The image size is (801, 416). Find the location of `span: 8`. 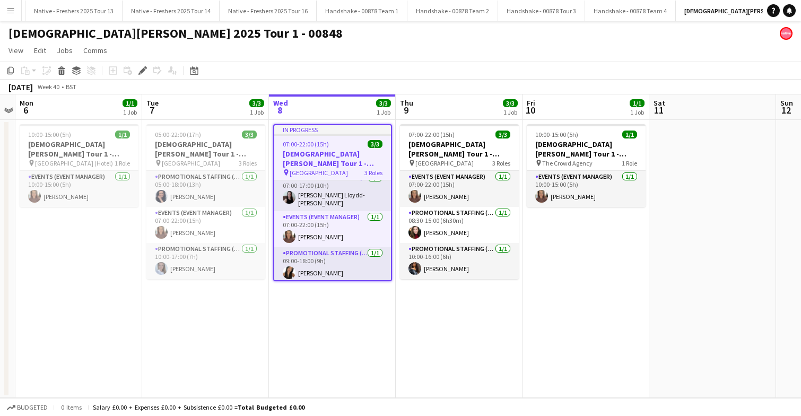

span: 8 is located at coordinates (279, 110).